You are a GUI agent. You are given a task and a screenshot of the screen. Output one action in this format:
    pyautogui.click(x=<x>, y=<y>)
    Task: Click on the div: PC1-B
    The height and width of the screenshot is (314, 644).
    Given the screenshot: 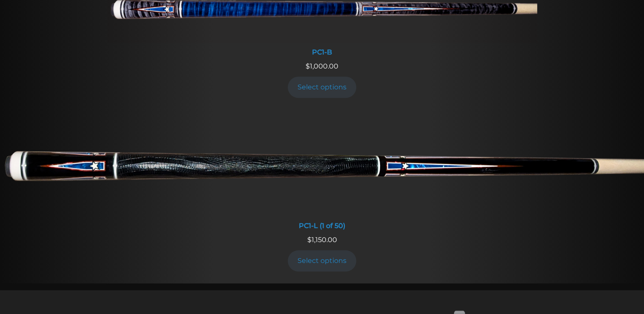 What is the action you would take?
    pyautogui.click(x=322, y=52)
    